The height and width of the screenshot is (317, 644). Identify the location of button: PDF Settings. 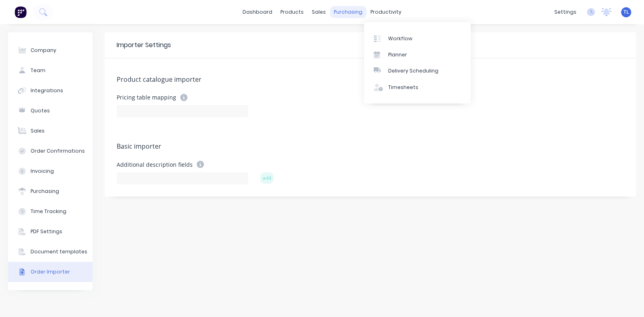
(50, 232).